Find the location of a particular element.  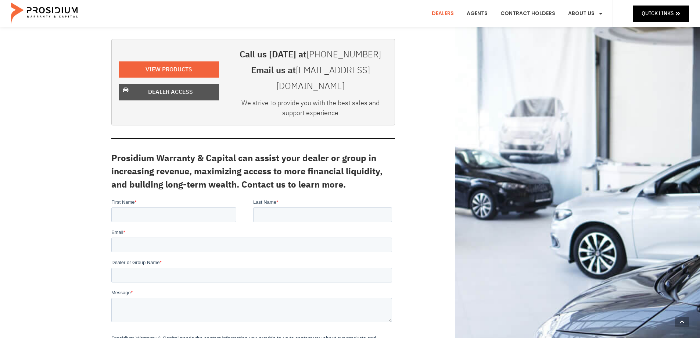

span: Last Name is located at coordinates (153, 3).